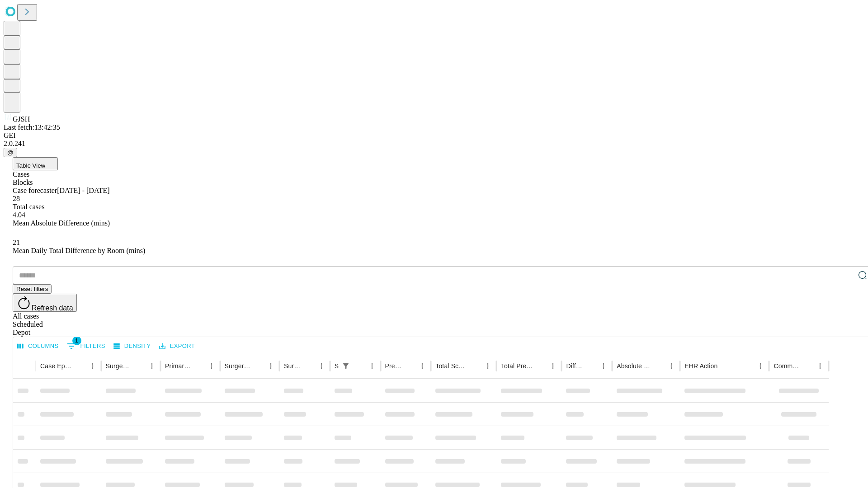 This screenshot has width=868, height=488. I want to click on button: Density, so click(131, 346).